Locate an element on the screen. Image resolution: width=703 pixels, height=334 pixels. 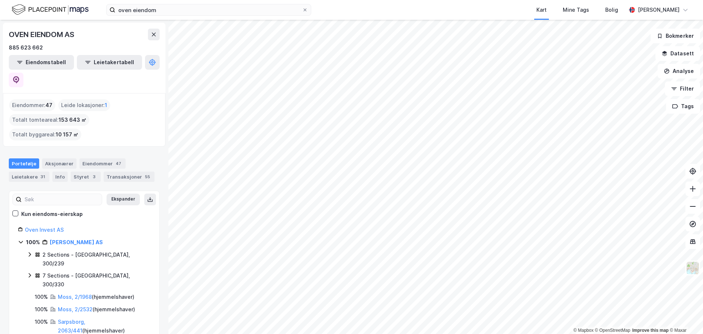
img: logo.f888ab2527a4732fd821a326f86c7f29.svg is located at coordinates (50, 10).